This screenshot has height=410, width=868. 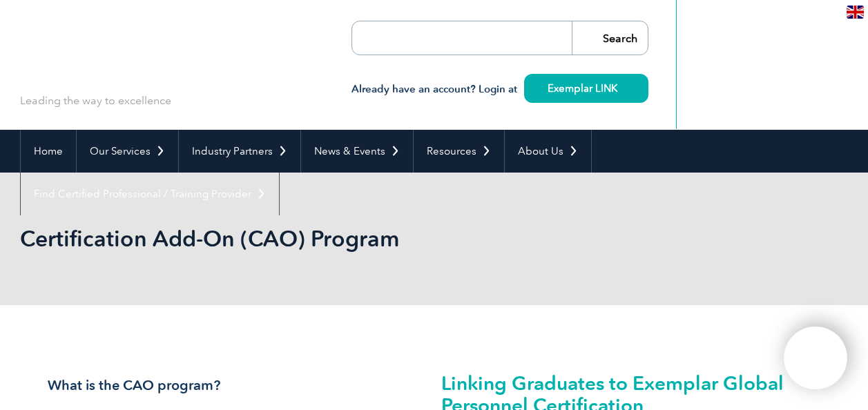 What do you see at coordinates (239, 151) in the screenshot?
I see `a: Industry Partners` at bounding box center [239, 151].